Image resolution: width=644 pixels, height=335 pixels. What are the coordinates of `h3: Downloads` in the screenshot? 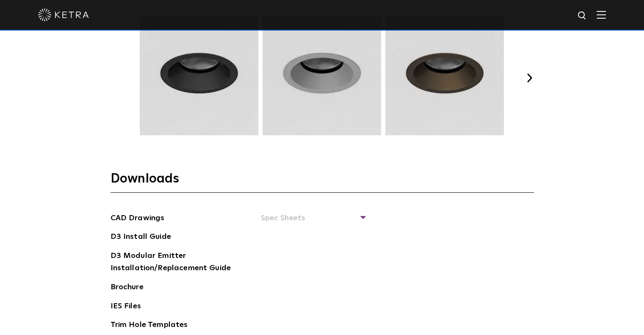 It's located at (322, 182).